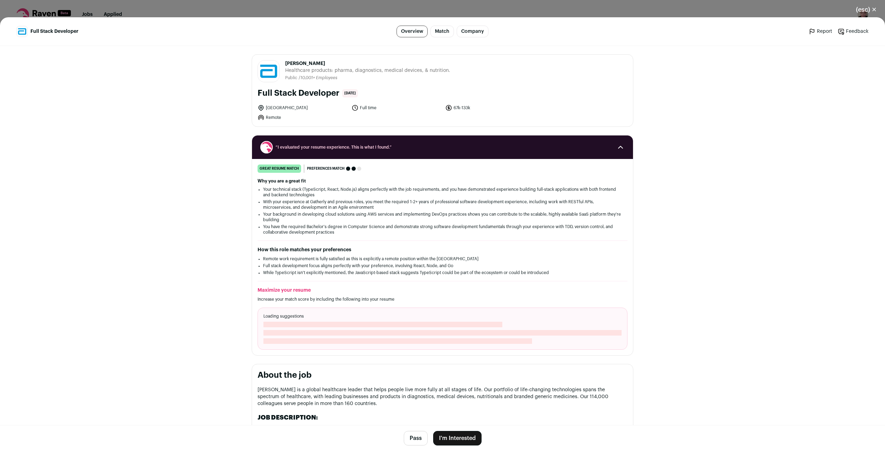  What do you see at coordinates (319, 78) in the screenshot?
I see `span: 10,001+ Employees` at bounding box center [319, 78].